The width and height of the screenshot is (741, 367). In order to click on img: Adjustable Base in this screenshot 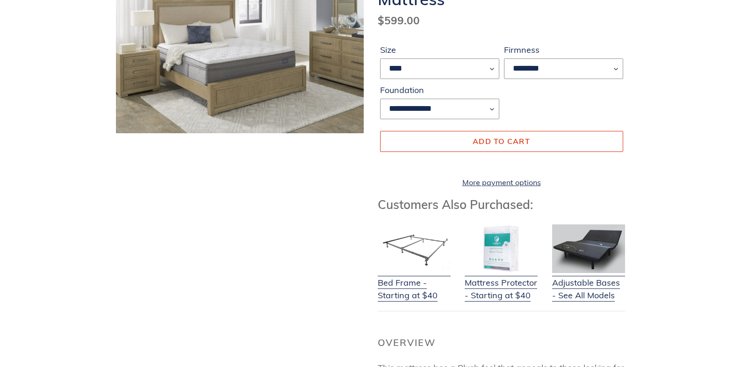, I will do `click(588, 249)`.